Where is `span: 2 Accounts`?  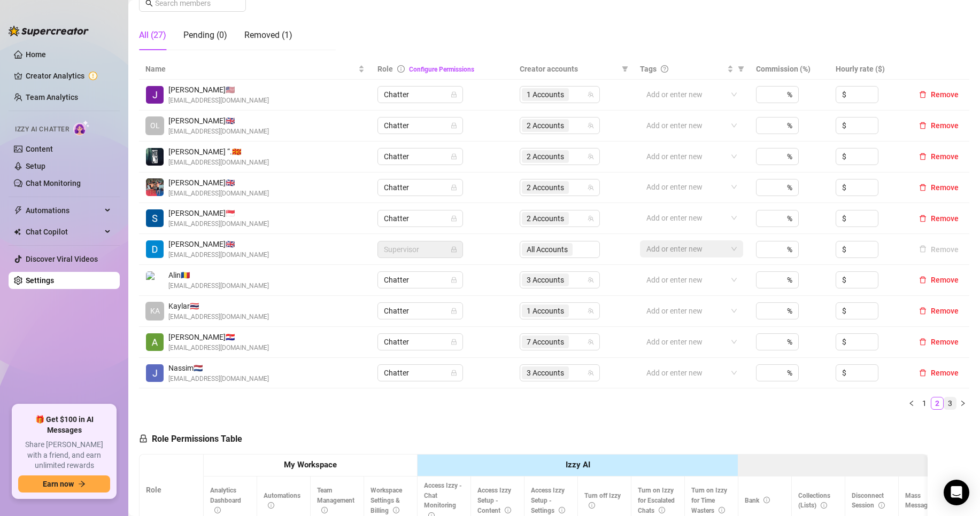 span: 2 Accounts is located at coordinates (546, 157).